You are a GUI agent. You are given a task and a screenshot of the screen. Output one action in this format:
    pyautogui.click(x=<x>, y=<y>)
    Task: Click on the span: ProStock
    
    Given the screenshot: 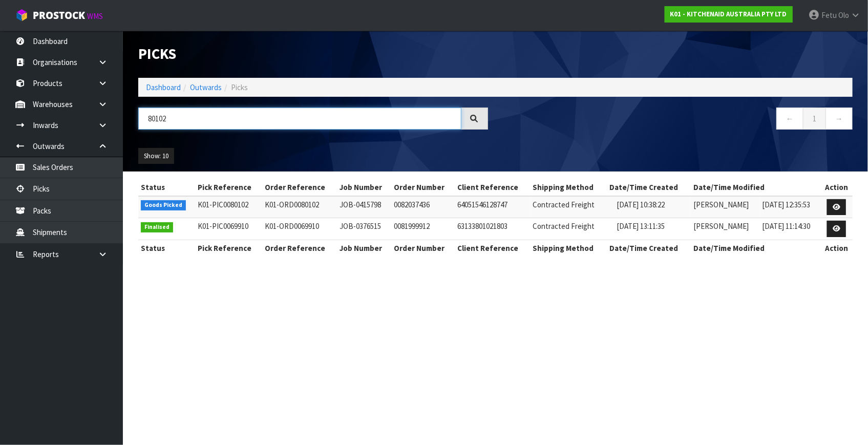 What is the action you would take?
    pyautogui.click(x=59, y=16)
    